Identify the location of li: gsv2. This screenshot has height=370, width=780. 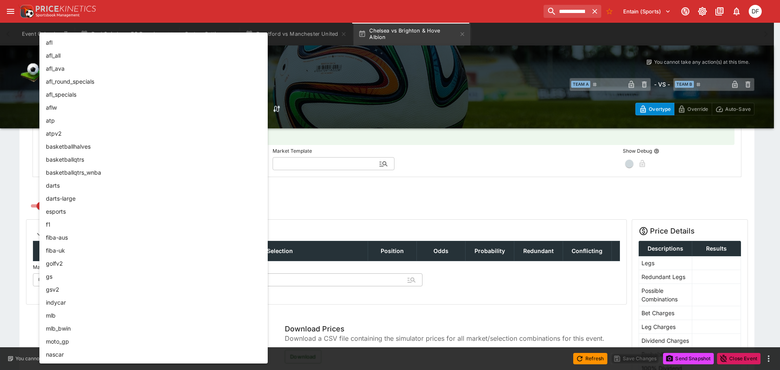
(154, 289).